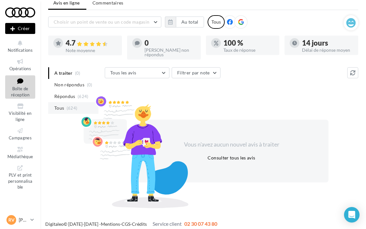 The image size is (366, 229). What do you see at coordinates (20, 138) in the screenshot?
I see `span: Campagnes` at bounding box center [20, 138].